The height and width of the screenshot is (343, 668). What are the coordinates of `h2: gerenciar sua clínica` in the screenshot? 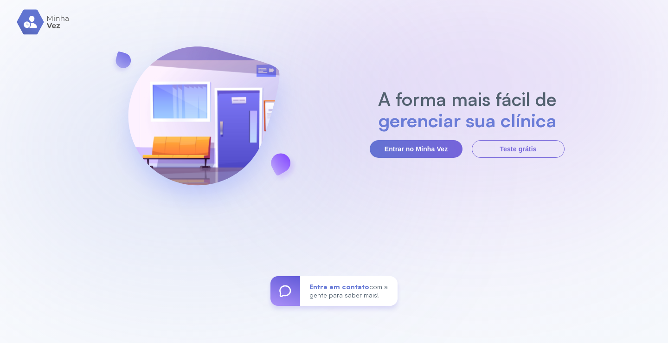 It's located at (467, 120).